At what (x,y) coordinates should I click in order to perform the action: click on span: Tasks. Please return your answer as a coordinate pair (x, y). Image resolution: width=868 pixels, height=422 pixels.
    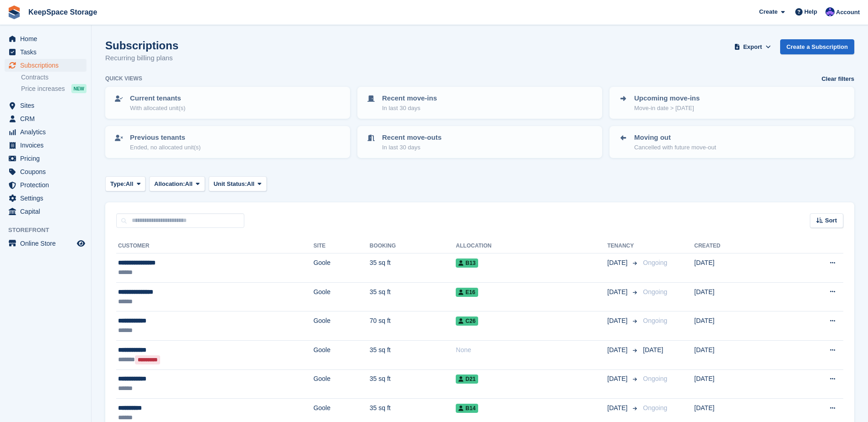
    Looking at the image, I should click on (48, 52).